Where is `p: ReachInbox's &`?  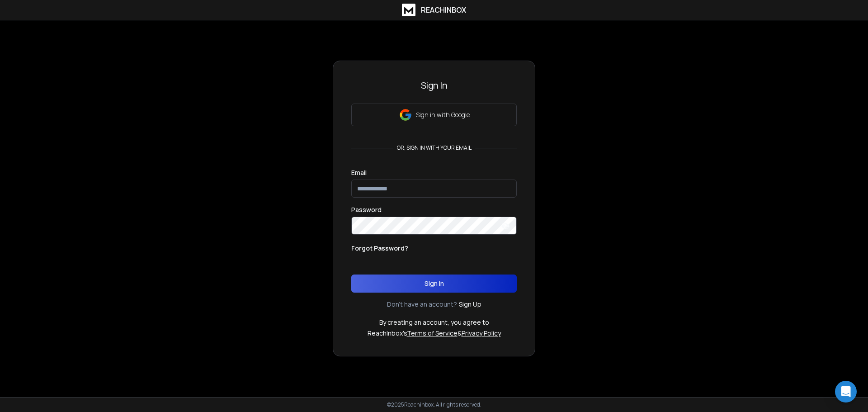 p: ReachInbox's & is located at coordinates (434, 333).